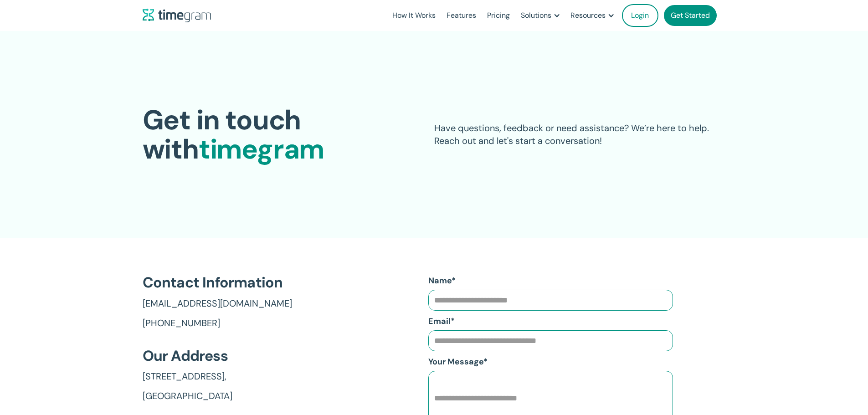 This screenshot has height=415, width=868. I want to click on div: Solutions, so click(536, 16).